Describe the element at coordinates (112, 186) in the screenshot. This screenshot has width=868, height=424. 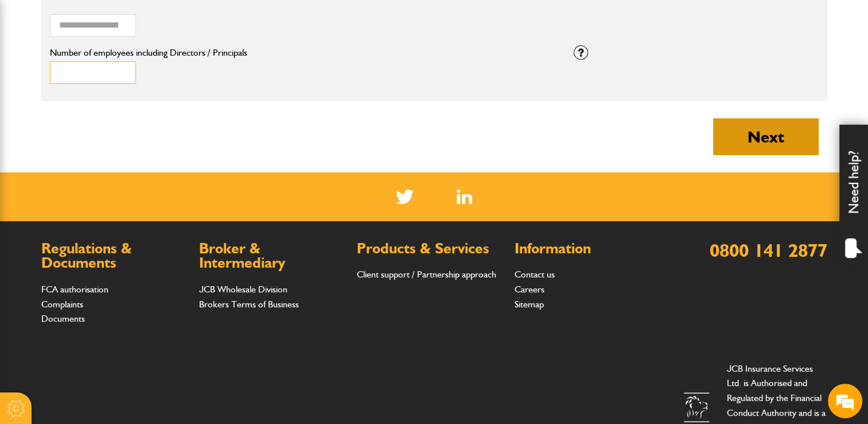
I see `input: Enter your phone number` at that location.